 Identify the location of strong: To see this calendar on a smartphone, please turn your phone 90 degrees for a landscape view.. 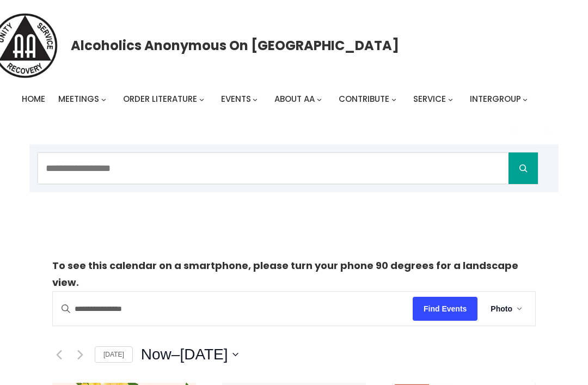
(285, 274).